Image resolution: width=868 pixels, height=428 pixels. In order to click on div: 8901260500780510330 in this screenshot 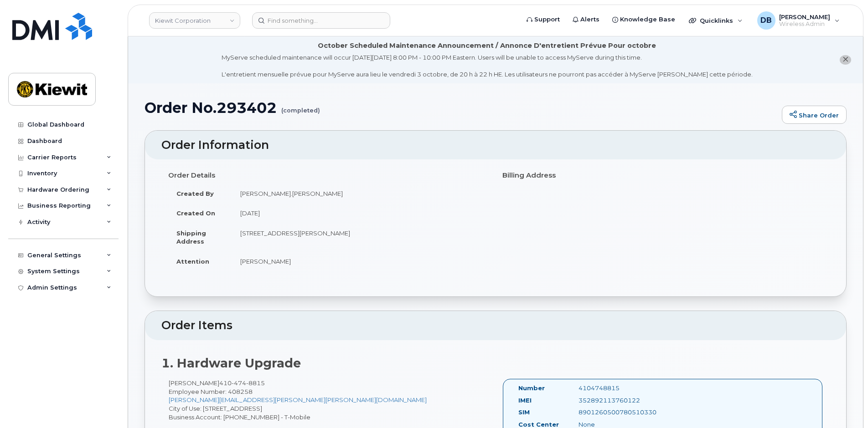, I will do `click(613, 412)`.